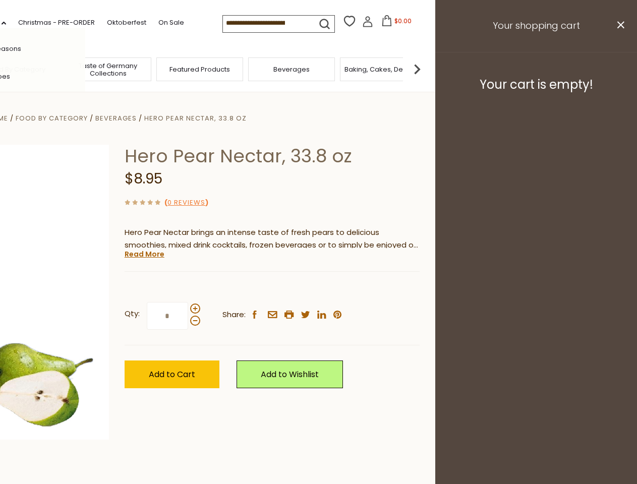  I want to click on span: Taste of Germany Collections, so click(108, 70).